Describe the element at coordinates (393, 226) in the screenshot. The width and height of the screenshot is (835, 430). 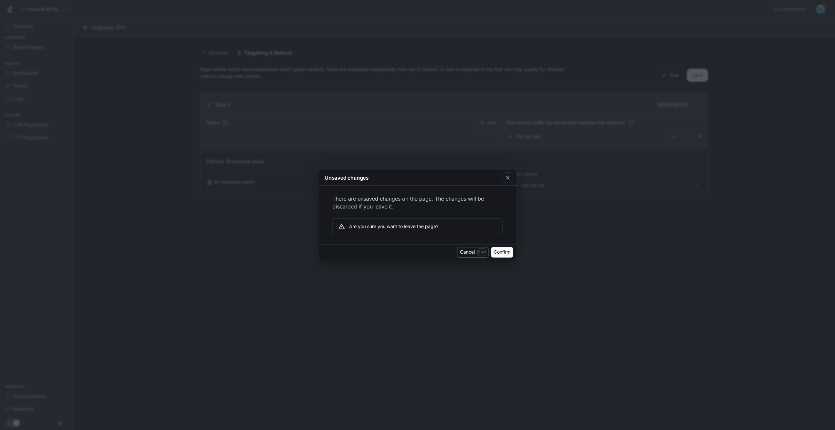
I see `div: Are you sure you want to leave the page?` at that location.